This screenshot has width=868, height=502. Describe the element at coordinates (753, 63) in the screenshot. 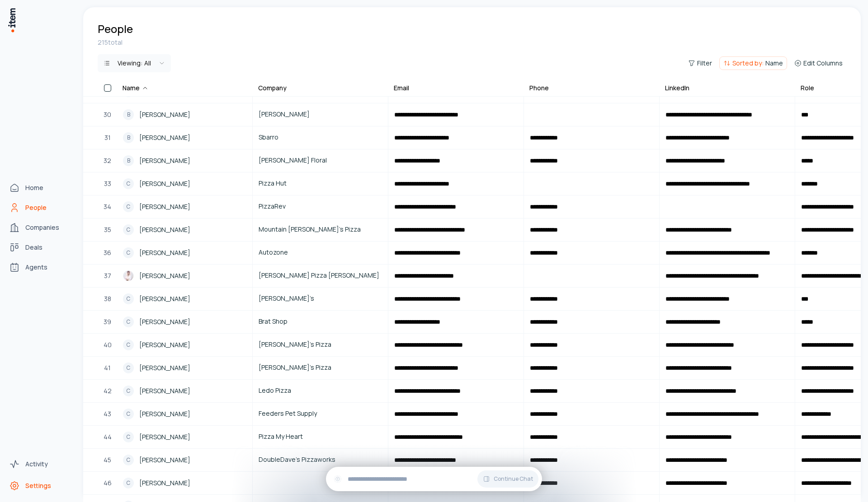

I see `button: Sorted by:Name` at that location.